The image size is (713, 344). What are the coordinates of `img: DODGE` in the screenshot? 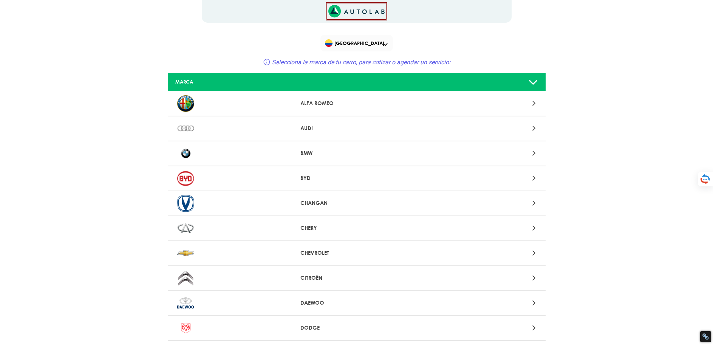 It's located at (185, 328).